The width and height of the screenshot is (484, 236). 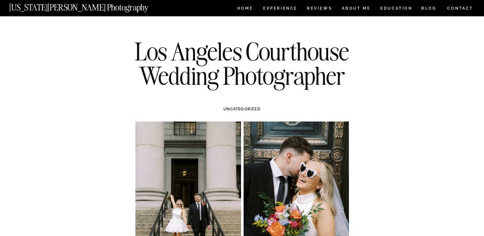 I want to click on nav: REVIEWS, so click(x=319, y=9).